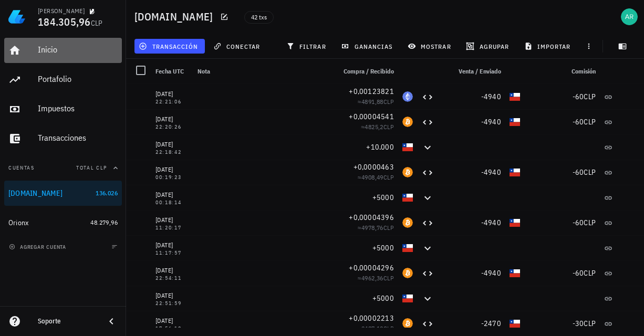 This screenshot has height=336, width=644. What do you see at coordinates (368, 46) in the screenshot?
I see `button: ganancias` at bounding box center [368, 46].